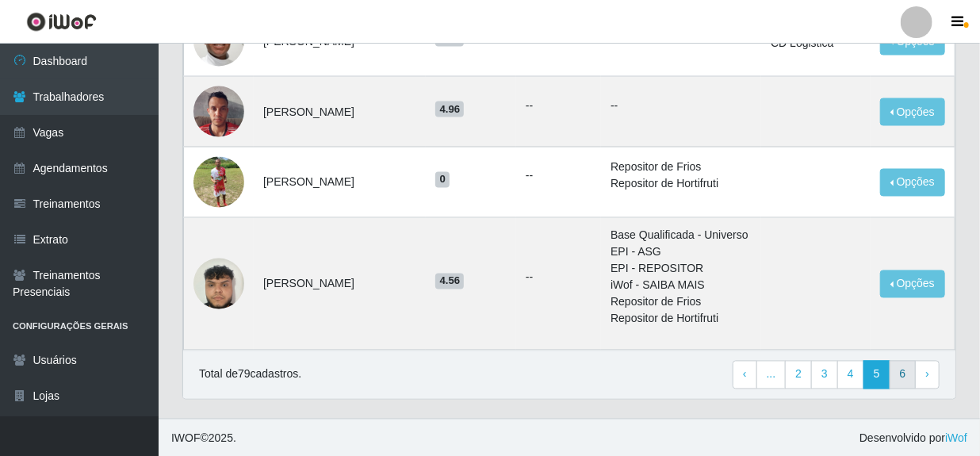 This screenshot has width=980, height=456. What do you see at coordinates (219, 283) in the screenshot?
I see `img: 1731039194690.jpeg` at bounding box center [219, 283].